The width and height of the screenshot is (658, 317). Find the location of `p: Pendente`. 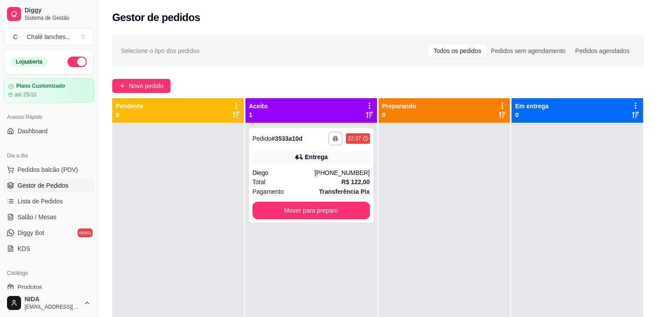

p: Pendente is located at coordinates (129, 106).